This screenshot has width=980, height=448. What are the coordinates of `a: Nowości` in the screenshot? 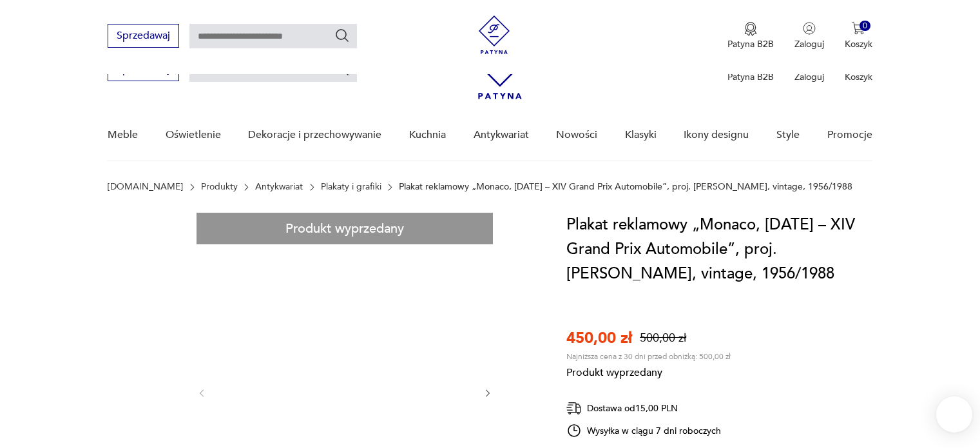 It's located at (577, 135).